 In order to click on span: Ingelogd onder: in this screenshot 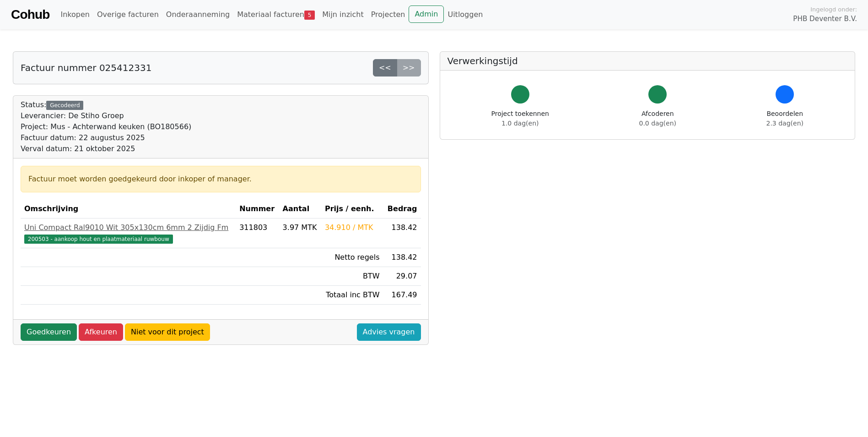, I will do `click(833, 9)`.